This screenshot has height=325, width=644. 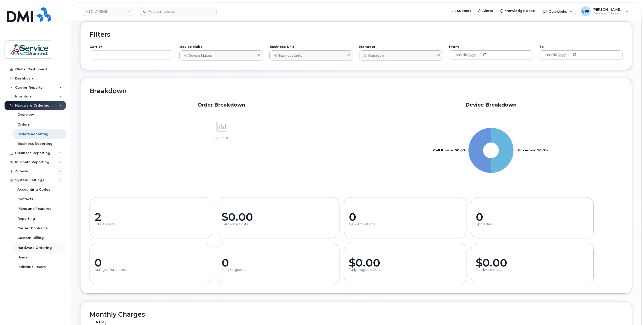 I want to click on div: Upgrades, so click(x=532, y=224).